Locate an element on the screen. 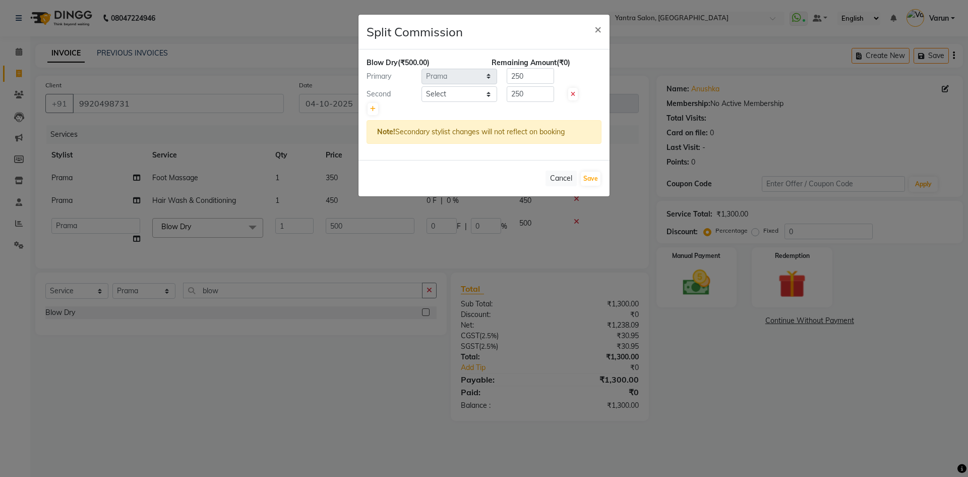  div: Second is located at coordinates (390, 94).